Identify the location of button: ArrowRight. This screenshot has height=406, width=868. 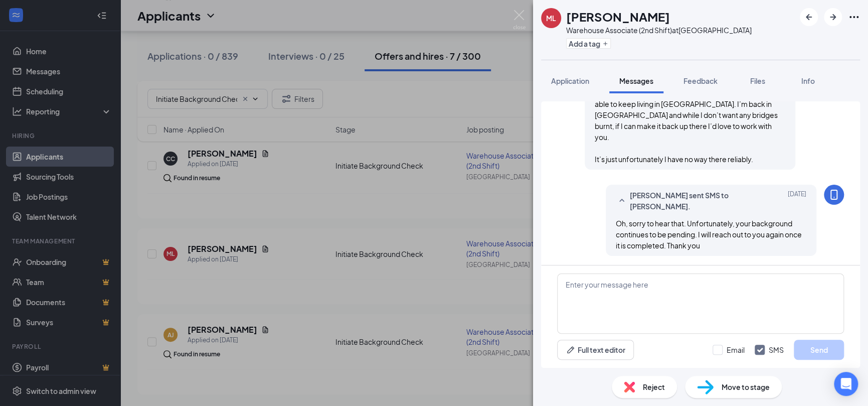
(833, 17).